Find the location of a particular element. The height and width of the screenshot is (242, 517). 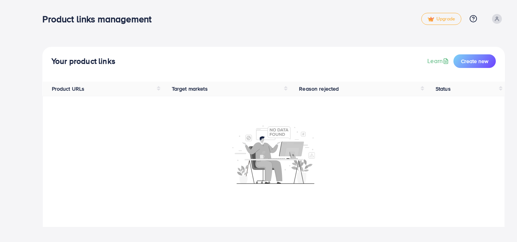

h4: Your product links is located at coordinates (83, 61).